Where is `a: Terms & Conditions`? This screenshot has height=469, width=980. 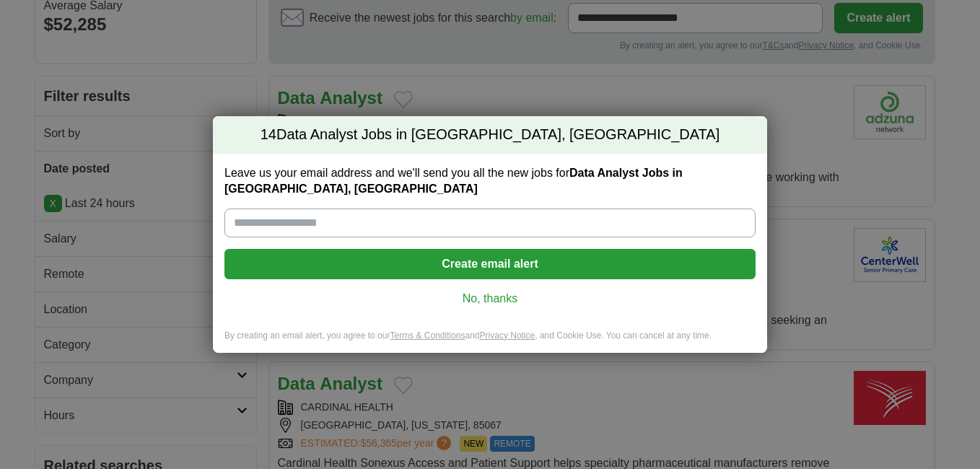 a: Terms & Conditions is located at coordinates (428, 335).